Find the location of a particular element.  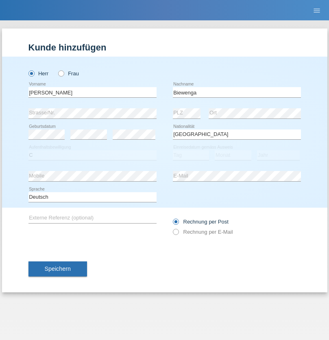

span: Speichern is located at coordinates (58, 269).